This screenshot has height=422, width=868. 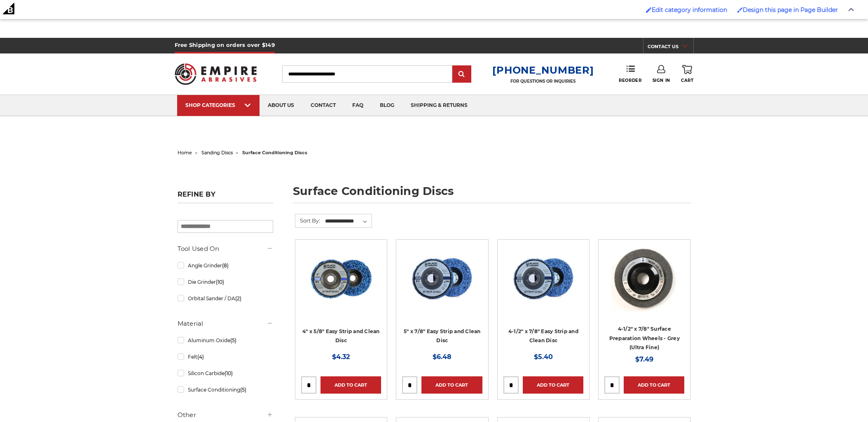 What do you see at coordinates (462, 75) in the screenshot?
I see `input: Submit` at bounding box center [462, 75].